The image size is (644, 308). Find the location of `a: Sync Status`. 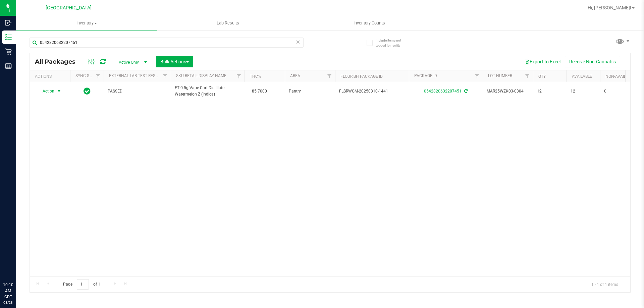

a: Sync Status is located at coordinates (88, 76).